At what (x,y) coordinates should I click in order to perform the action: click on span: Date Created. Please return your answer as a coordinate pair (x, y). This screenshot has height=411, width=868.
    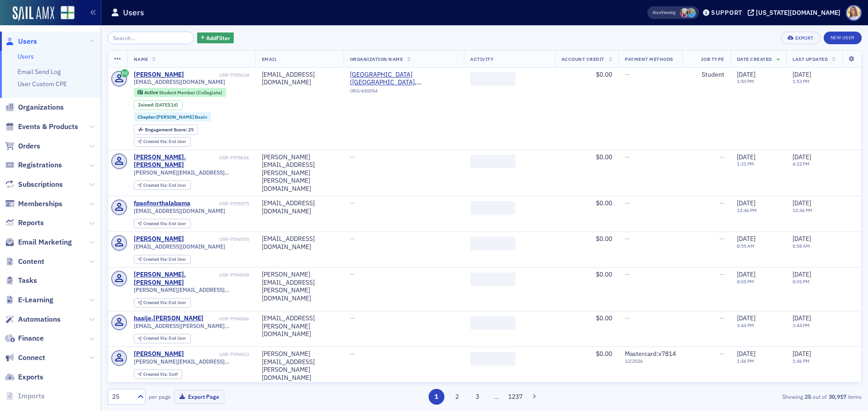
    Looking at the image, I should click on (754, 59).